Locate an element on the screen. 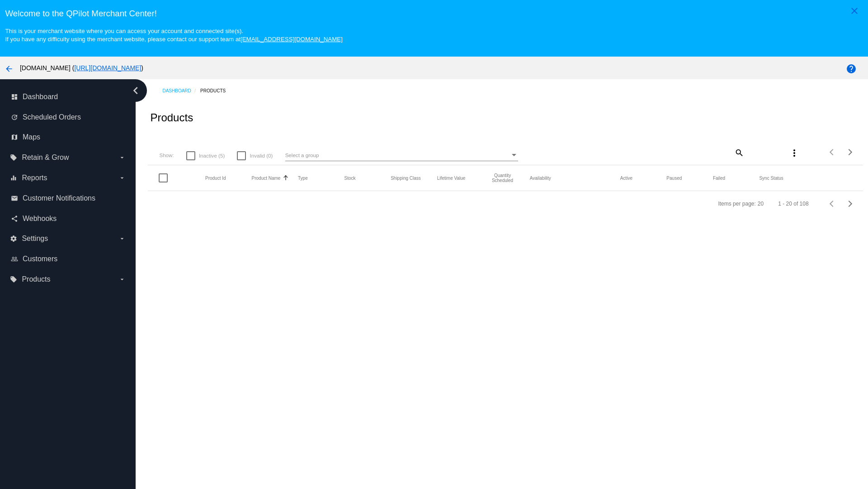  mat-icon: close is located at coordinates (855, 11).